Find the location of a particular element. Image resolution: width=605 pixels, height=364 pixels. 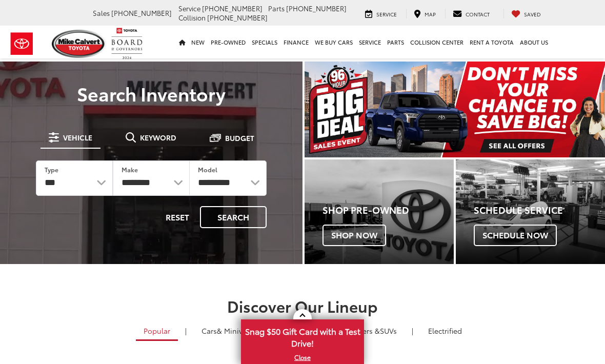

span: Collision is located at coordinates (192, 18).